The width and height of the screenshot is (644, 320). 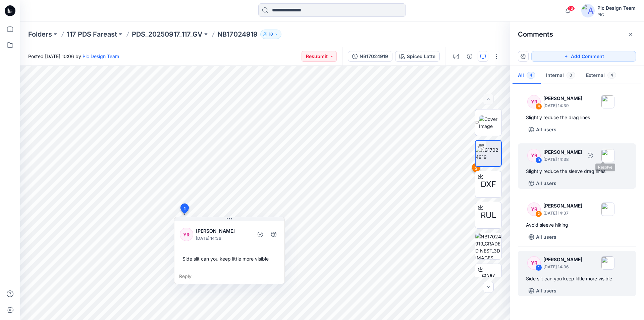 I want to click on span: DXF, so click(x=489, y=184).